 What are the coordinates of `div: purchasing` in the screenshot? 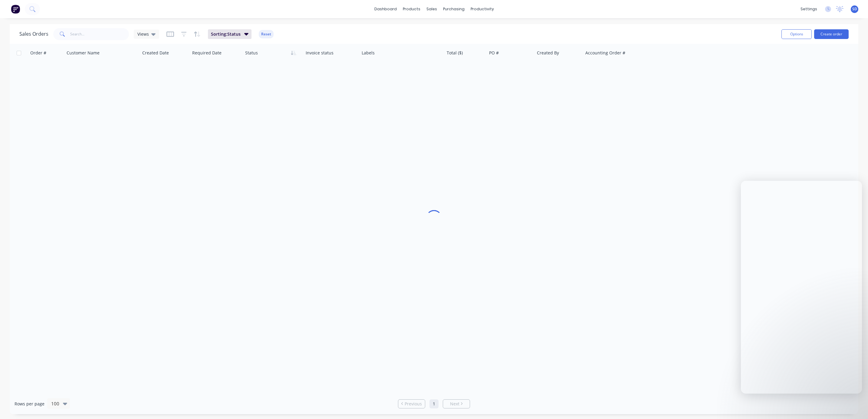 It's located at (454, 9).